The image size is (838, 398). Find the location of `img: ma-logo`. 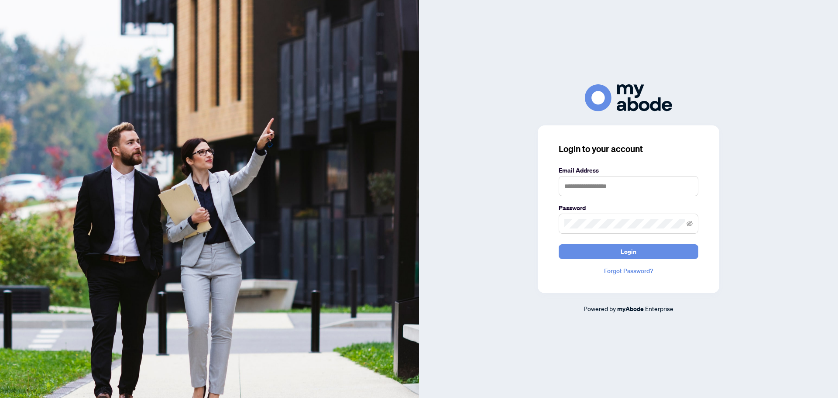

img: ma-logo is located at coordinates (629, 97).